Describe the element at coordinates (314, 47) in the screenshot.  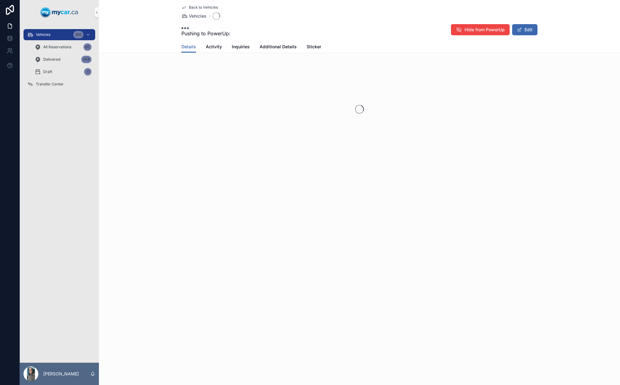
I see `a: Sticker` at that location.